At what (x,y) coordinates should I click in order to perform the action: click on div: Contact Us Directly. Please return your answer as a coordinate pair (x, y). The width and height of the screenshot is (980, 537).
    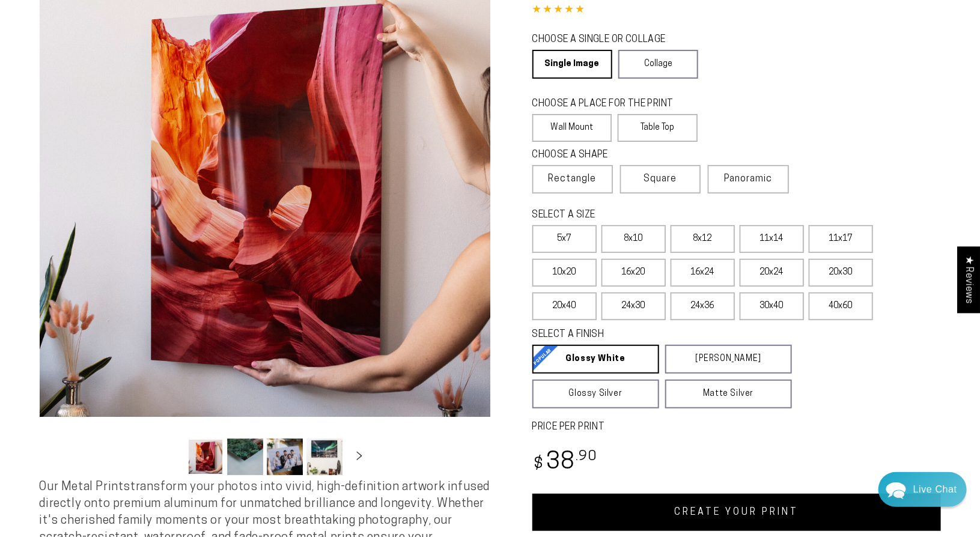
    Looking at the image, I should click on (935, 490).